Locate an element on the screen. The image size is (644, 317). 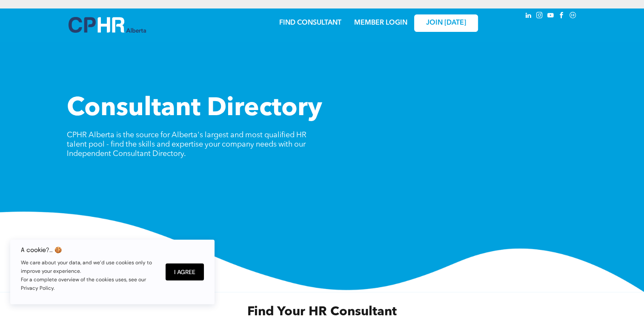
h6: A cookie?.. 🍪 is located at coordinates (89, 250).